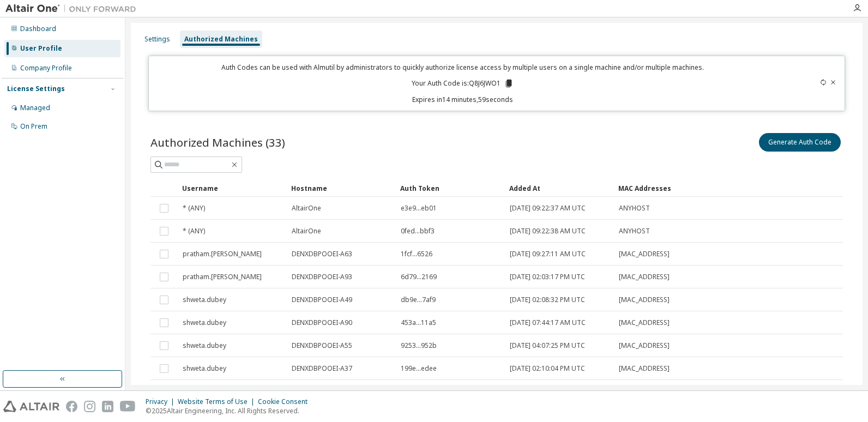 Image resolution: width=868 pixels, height=422 pixels. What do you see at coordinates (157, 39) in the screenshot?
I see `div: Settings` at bounding box center [157, 39].